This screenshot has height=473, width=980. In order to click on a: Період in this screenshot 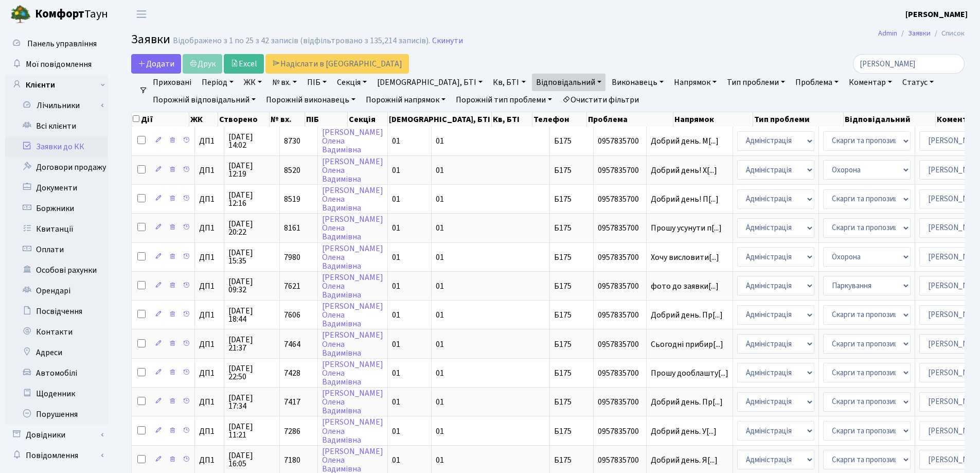, I will do `click(218, 82)`.